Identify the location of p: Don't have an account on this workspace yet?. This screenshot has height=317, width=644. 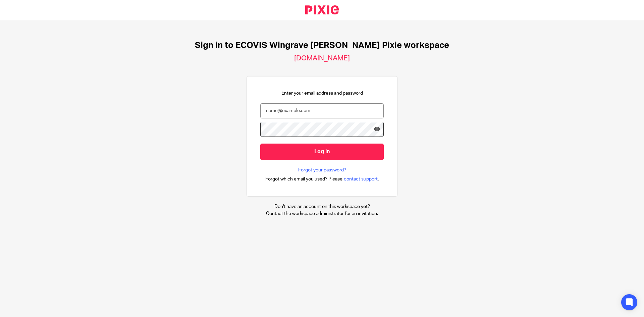
(322, 207).